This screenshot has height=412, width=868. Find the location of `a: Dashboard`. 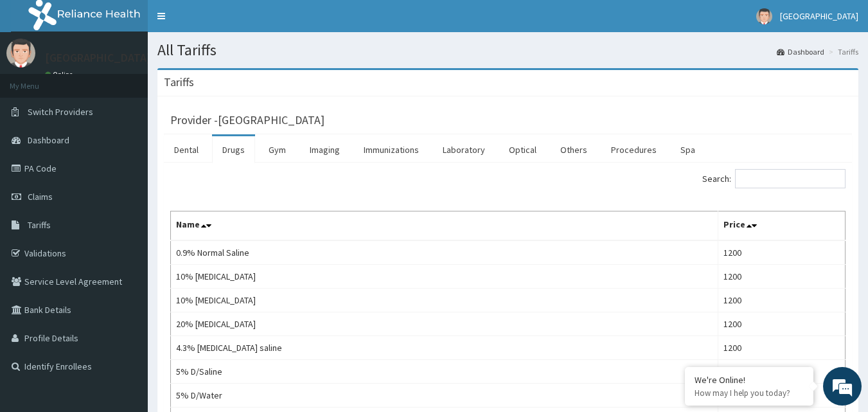

a: Dashboard is located at coordinates (801, 52).